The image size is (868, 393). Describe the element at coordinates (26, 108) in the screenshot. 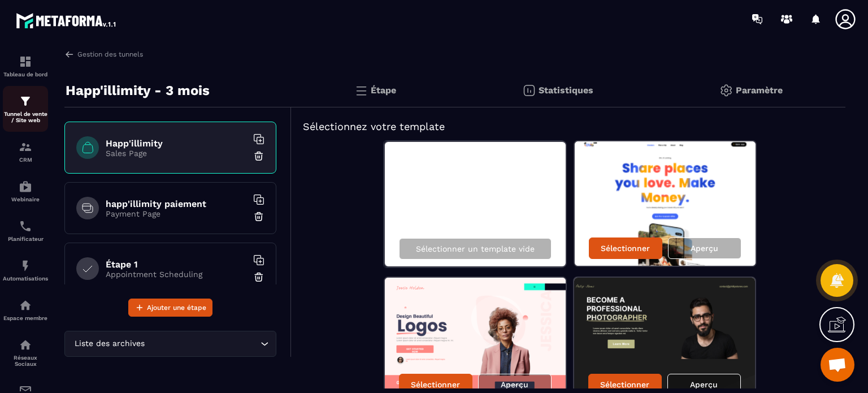

I see `a: formationformationTunnel de vente / Site web` at that location.